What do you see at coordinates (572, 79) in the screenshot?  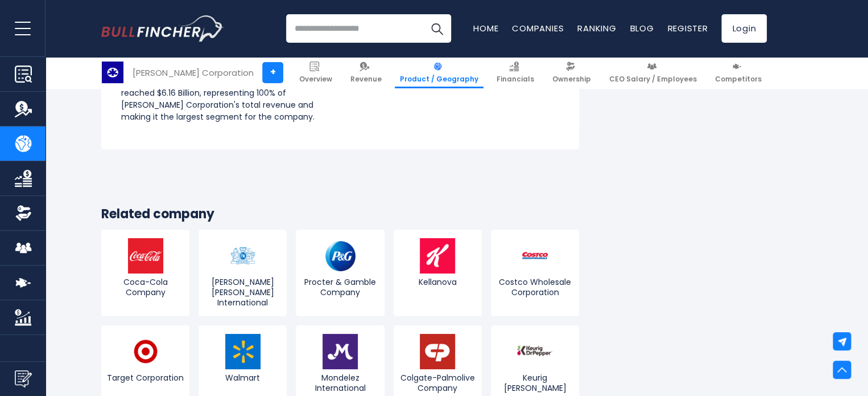 I see `span: Ownership` at bounding box center [572, 79].